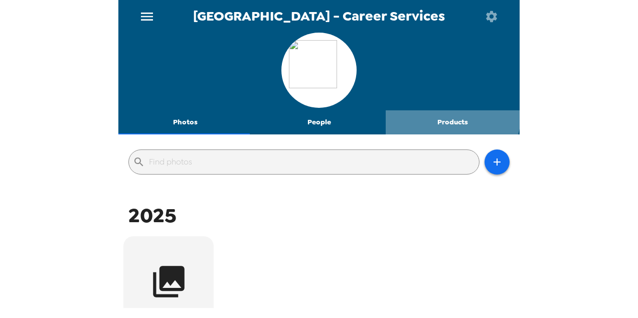 The height and width of the screenshot is (318, 638). I want to click on button: Products, so click(452, 122).